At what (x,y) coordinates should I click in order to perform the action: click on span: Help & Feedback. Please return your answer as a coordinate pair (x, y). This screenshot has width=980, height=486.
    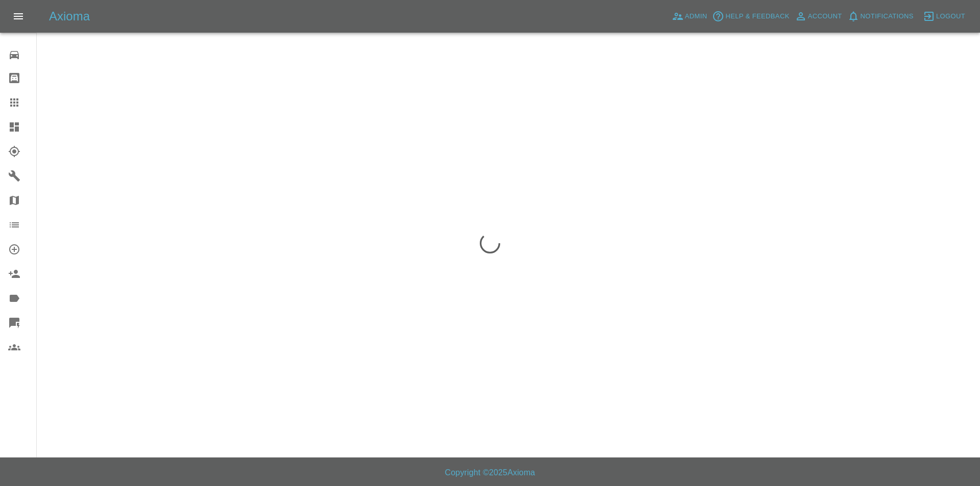
    Looking at the image, I should click on (756, 17).